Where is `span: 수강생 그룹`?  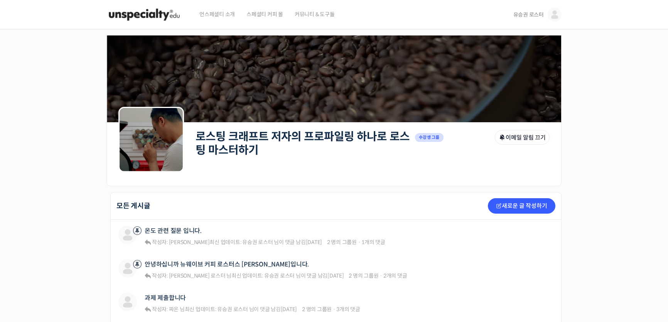 span: 수강생 그룹 is located at coordinates (430, 137).